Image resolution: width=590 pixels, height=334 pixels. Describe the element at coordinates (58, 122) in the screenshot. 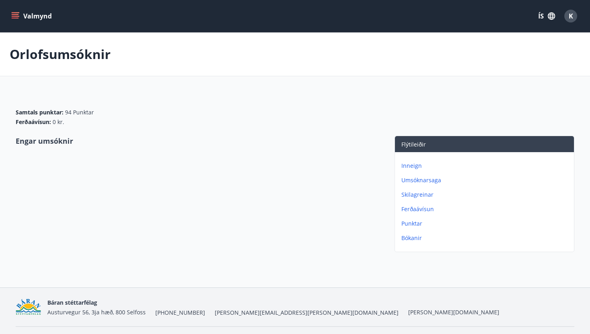

I see `span: 0 kr.` at that location.